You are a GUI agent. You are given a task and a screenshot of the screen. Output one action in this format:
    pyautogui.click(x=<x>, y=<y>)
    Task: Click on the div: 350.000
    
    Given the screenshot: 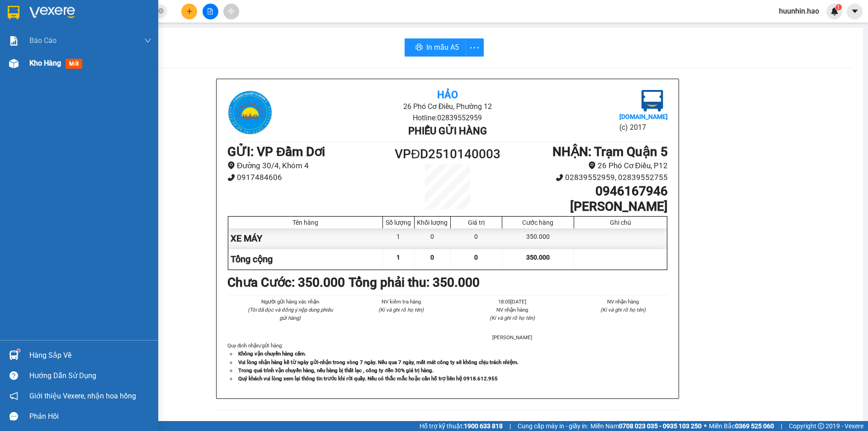 What is the action you would take?
    pyautogui.click(x=538, y=238)
    